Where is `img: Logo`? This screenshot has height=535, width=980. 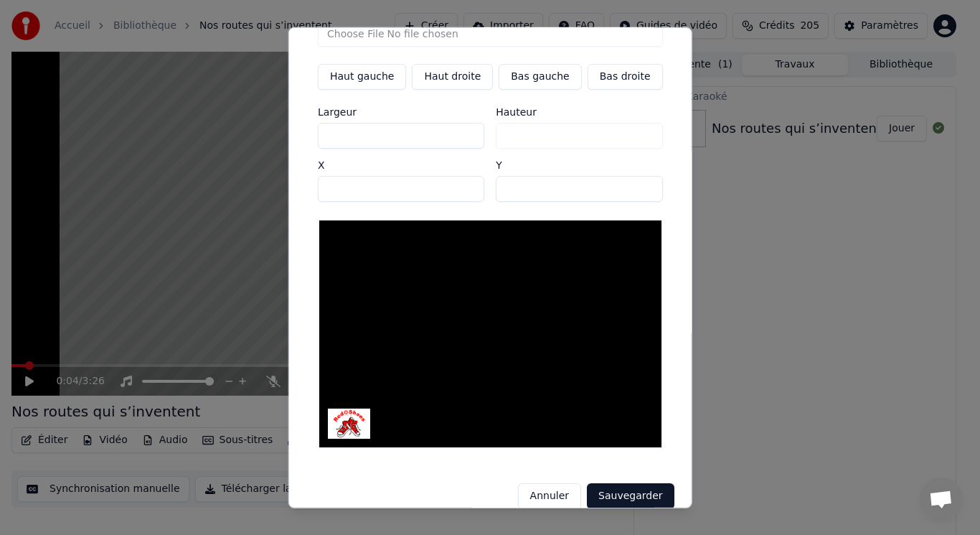 img: Logo is located at coordinates (349, 423).